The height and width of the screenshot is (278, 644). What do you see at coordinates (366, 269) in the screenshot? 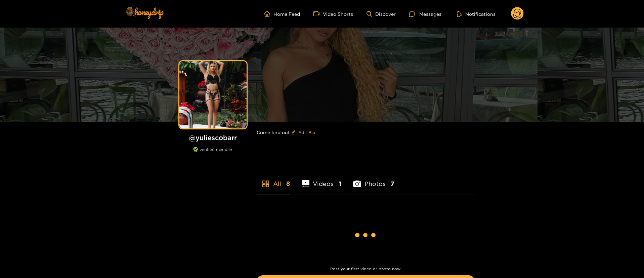
I see `p: Post your first video or photo now!` at bounding box center [366, 269].